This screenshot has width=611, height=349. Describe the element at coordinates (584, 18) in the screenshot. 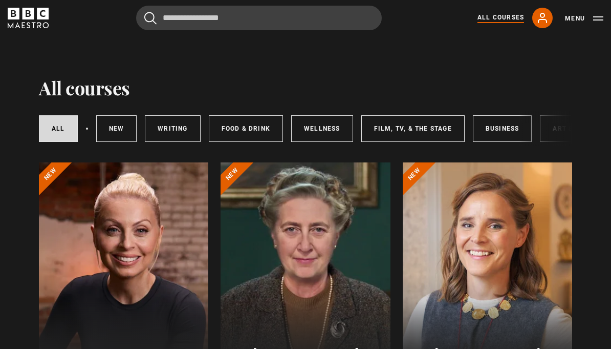

I see `button: Toggle navigation` at that location.